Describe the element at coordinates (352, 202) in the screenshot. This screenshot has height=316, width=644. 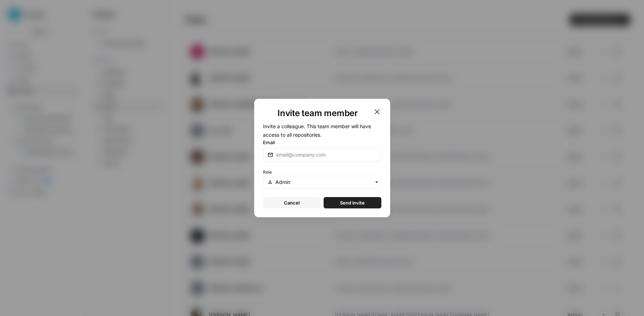
I see `span: Send invite` at that location.